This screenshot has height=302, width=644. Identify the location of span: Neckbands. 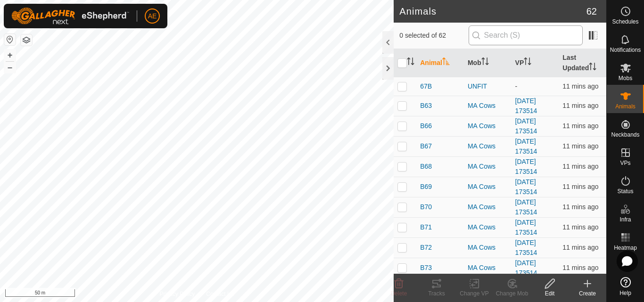
(625, 135).